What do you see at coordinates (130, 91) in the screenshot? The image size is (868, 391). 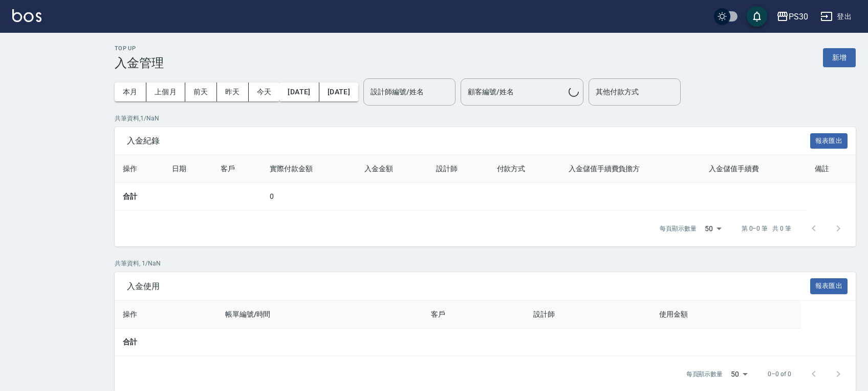 I see `button: 本月` at bounding box center [130, 91].